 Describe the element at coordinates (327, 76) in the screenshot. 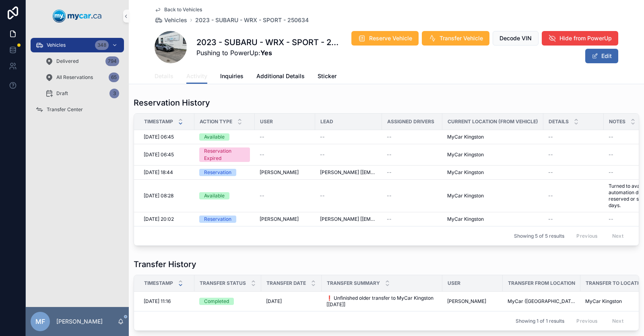

I see `span: Sticker` at that location.